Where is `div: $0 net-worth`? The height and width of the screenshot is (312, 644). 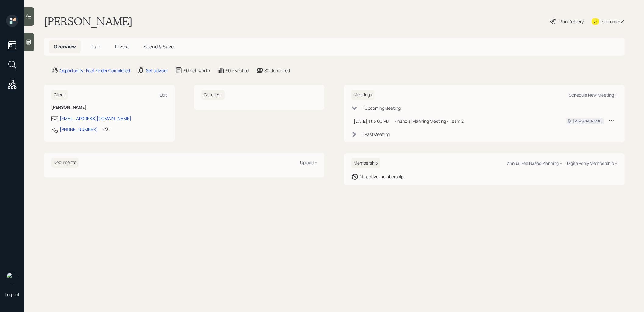
div: $0 net-worth is located at coordinates (197, 70).